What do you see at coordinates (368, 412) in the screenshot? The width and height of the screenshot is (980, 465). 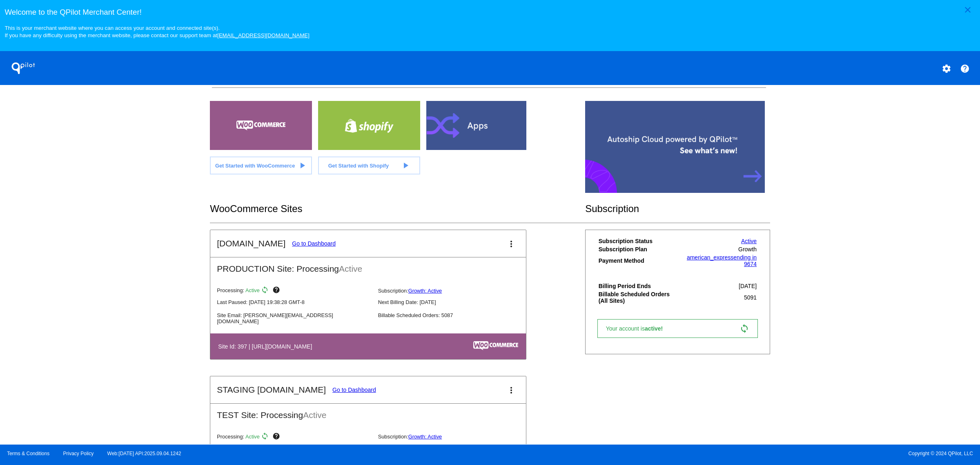 I see `h2: TEST Site: Processing` at bounding box center [368, 412].